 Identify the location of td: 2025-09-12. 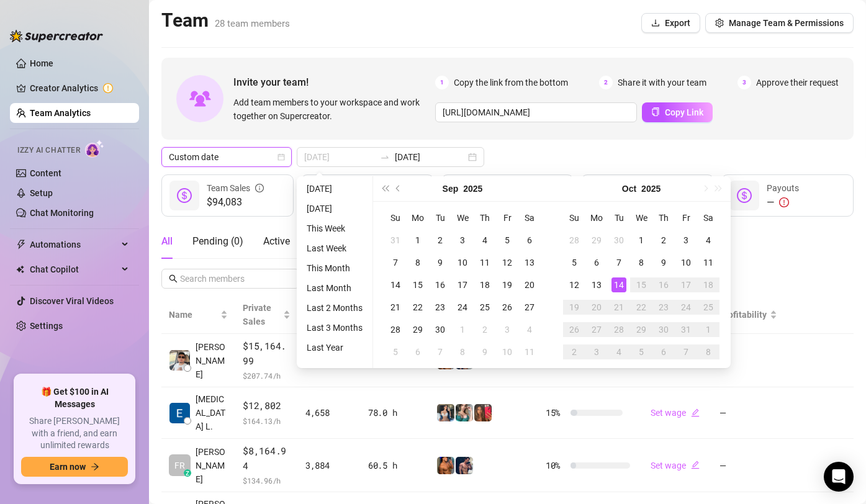
(507, 263).